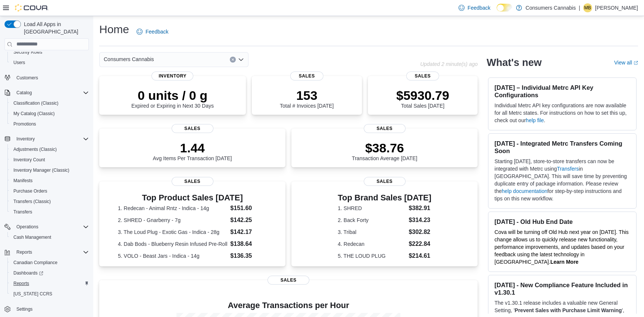 This screenshot has height=317, width=644. I want to click on a: Purchase Orders, so click(30, 191).